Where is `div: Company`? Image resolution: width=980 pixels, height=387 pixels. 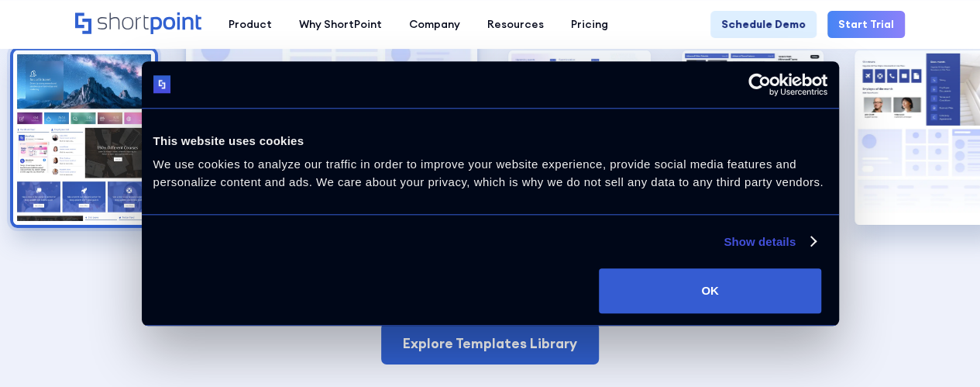 div: Company is located at coordinates (435, 24).